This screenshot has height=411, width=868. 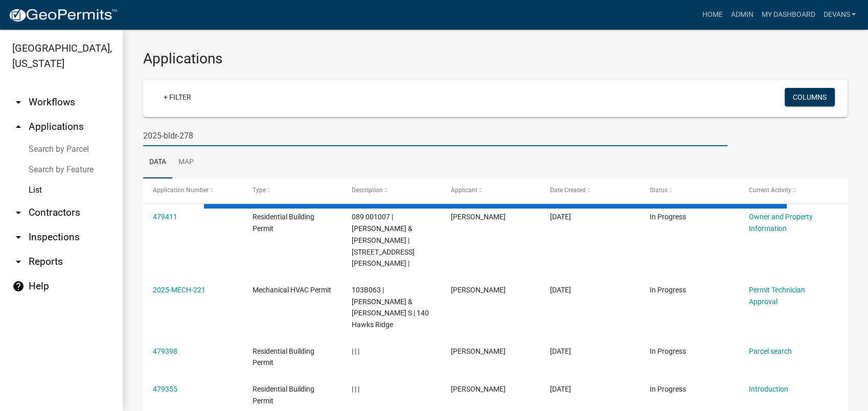 I want to click on h3: Applications, so click(x=495, y=59).